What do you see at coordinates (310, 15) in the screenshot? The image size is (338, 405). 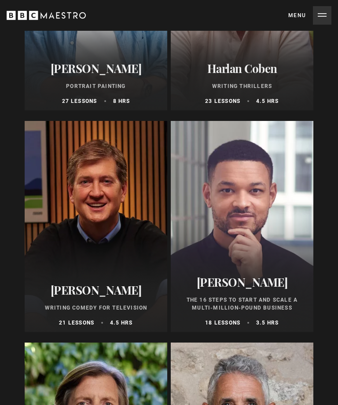 I see `button: Toggle navigation` at bounding box center [310, 15].